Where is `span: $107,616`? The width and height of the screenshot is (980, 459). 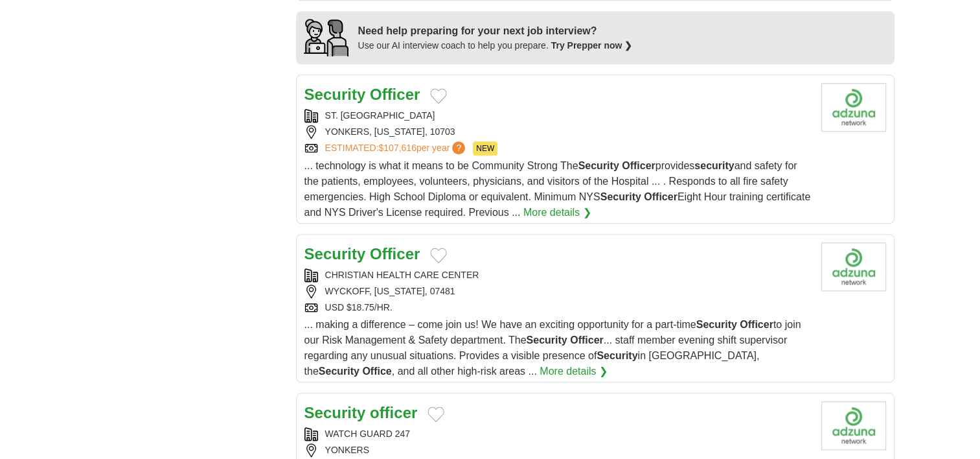
span: $107,616 is located at coordinates (397, 148).